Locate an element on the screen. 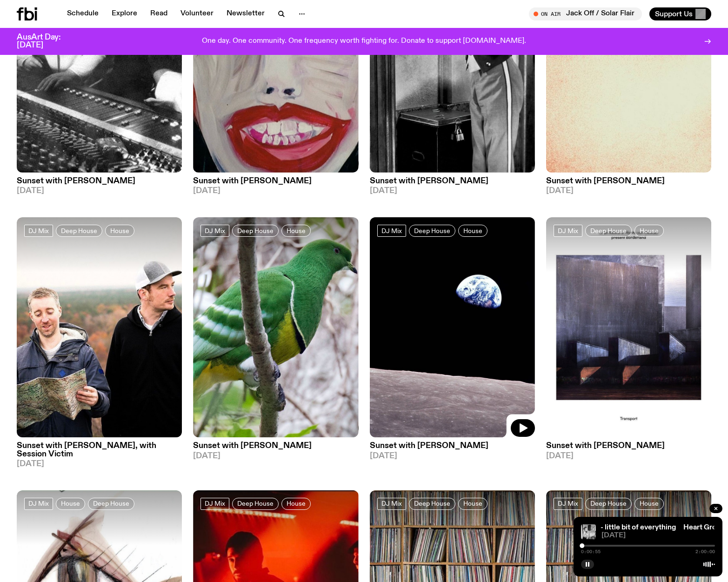  img: A half visible earth shot from the perspective of someone on the moon is located at coordinates (452, 328).